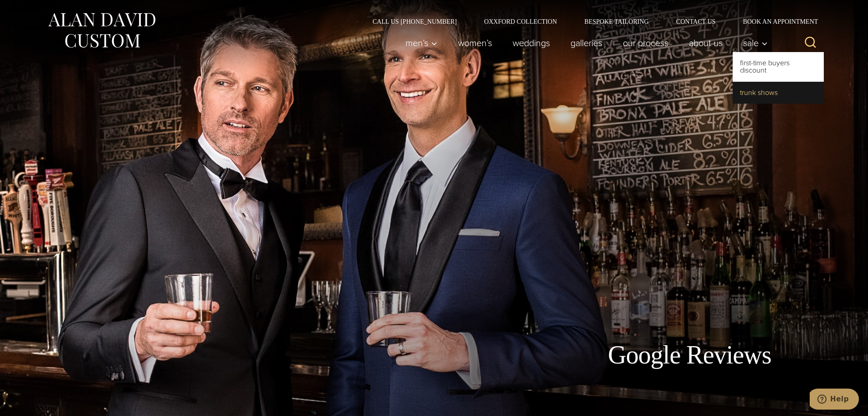 This screenshot has height=416, width=868. I want to click on a: Bespoke Tailoring, so click(617, 22).